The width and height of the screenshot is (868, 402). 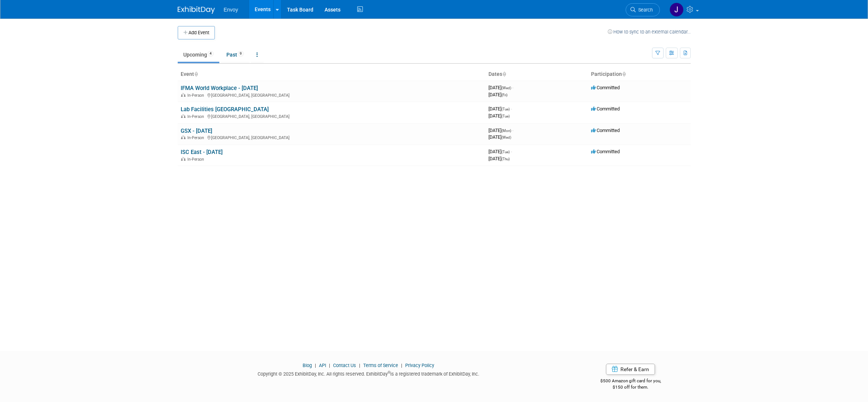 I want to click on button: Add Event, so click(x=197, y=33).